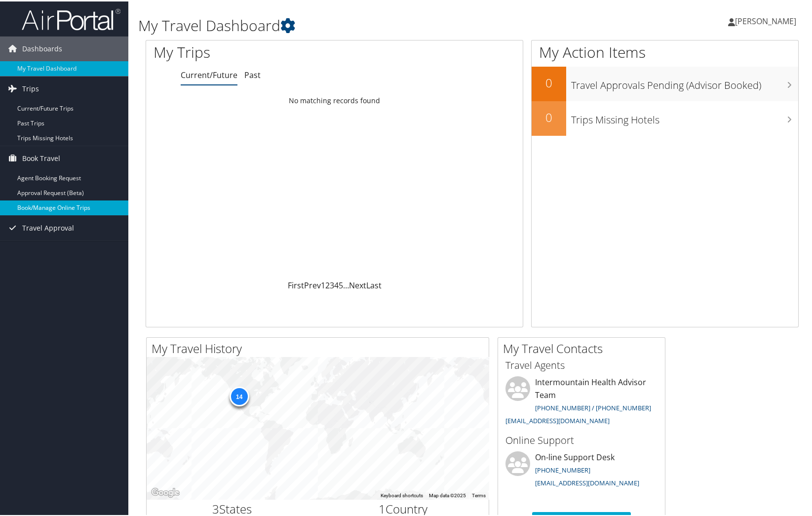  Describe the element at coordinates (581, 401) in the screenshot. I see `li: Intermountain Health Advisor Team` at that location.